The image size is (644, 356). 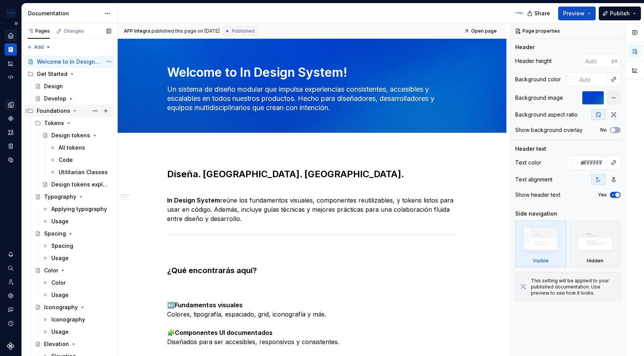 I want to click on div: Utilitarian Classes, so click(x=83, y=172).